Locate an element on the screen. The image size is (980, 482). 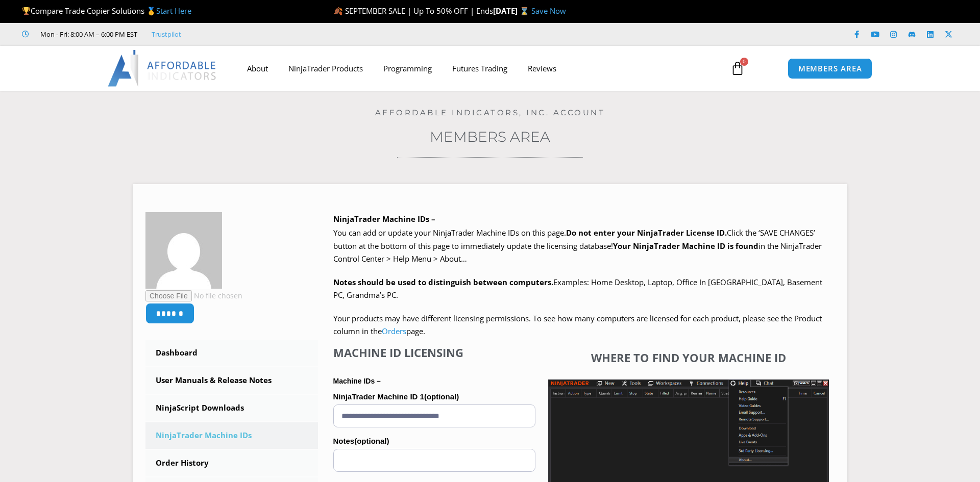
a: Reviews is located at coordinates (542, 69).